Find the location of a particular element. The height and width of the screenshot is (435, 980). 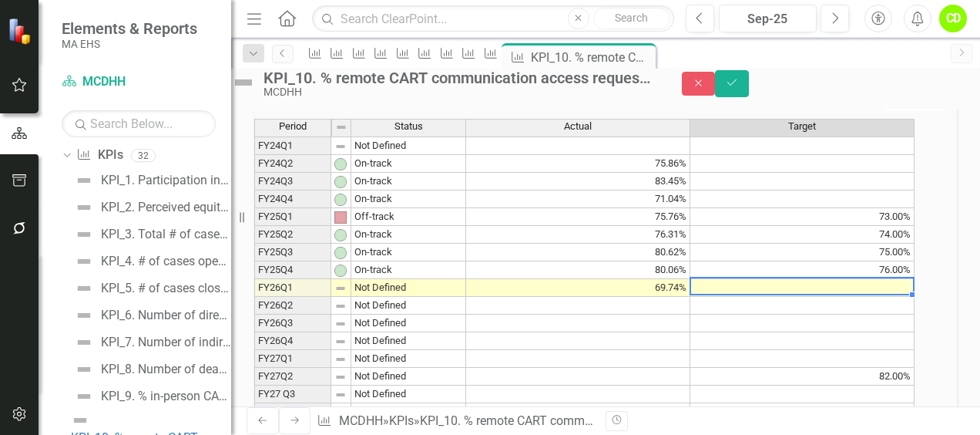

td: FY26Q2 is located at coordinates (293, 306).